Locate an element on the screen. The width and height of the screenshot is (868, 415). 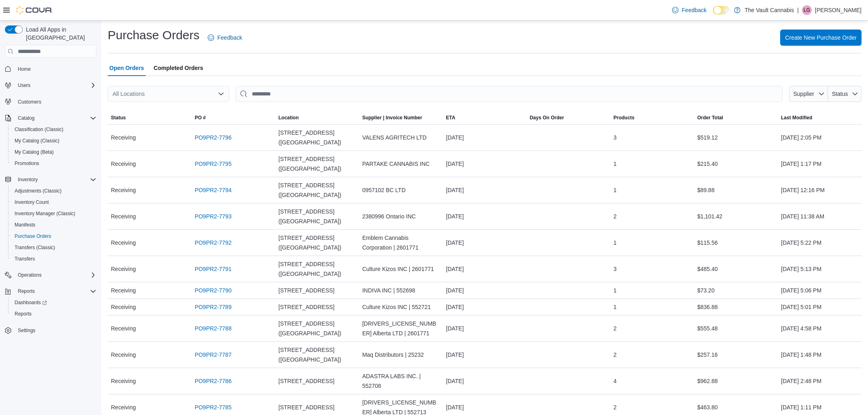
span: Order Total is located at coordinates (710, 118).